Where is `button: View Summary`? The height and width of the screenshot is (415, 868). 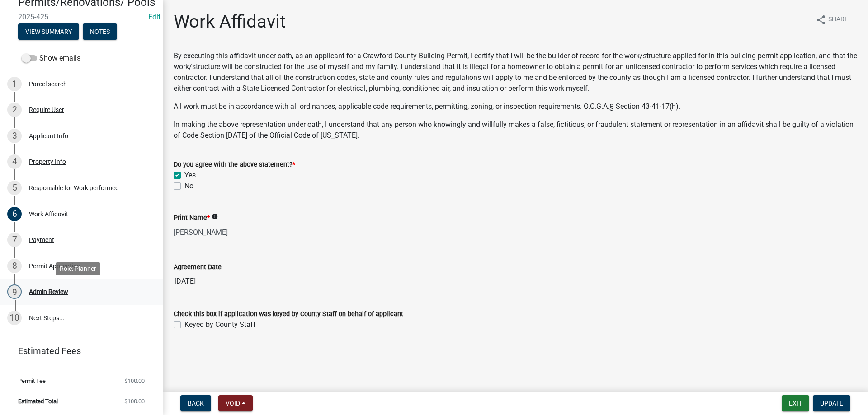 button: View Summary is located at coordinates (48, 32).